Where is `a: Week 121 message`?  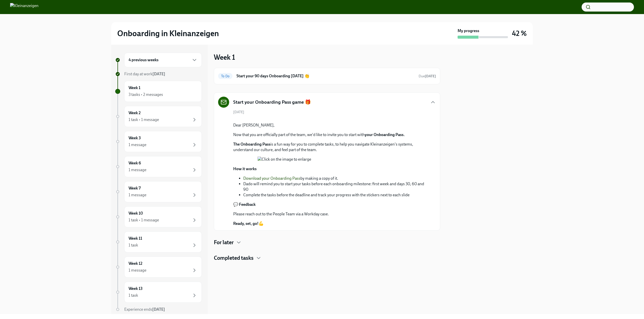 a: Week 121 message is located at coordinates (158, 267).